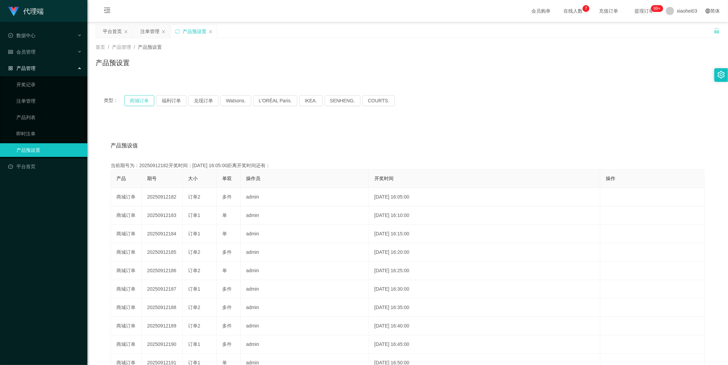 This screenshot has width=728, height=365. I want to click on button: 商城订单, so click(139, 101).